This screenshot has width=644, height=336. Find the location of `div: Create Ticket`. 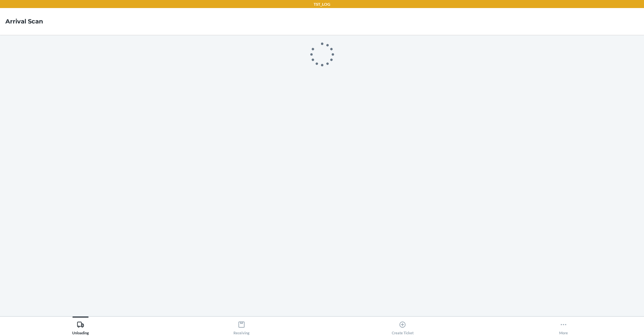

div: Create Ticket is located at coordinates (403, 326).